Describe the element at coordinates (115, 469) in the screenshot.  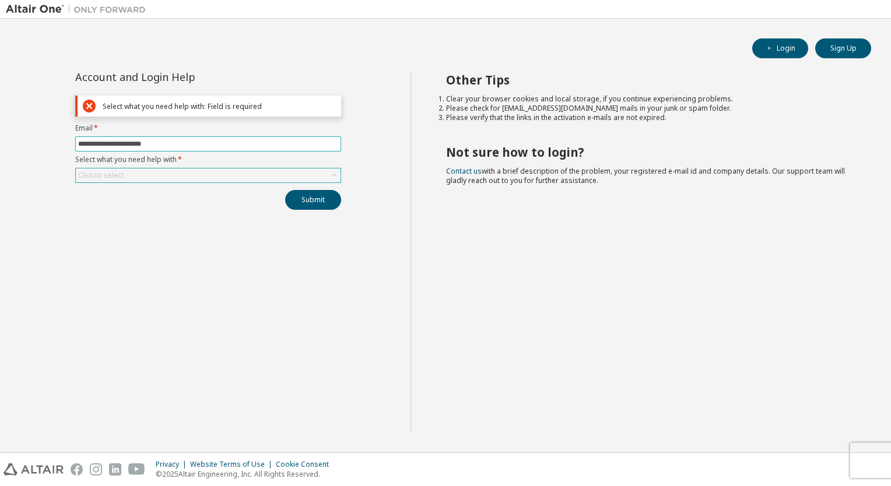
I see `img: linkedin.svg` at that location.